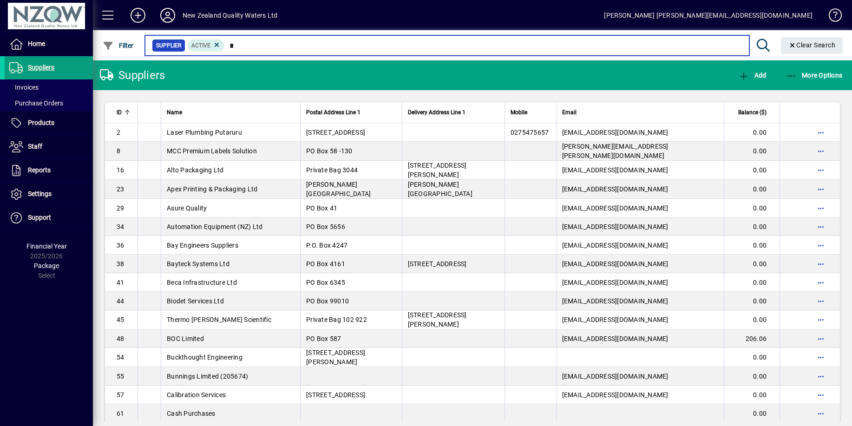  What do you see at coordinates (118, 46) in the screenshot?
I see `span: Filter` at bounding box center [118, 46].